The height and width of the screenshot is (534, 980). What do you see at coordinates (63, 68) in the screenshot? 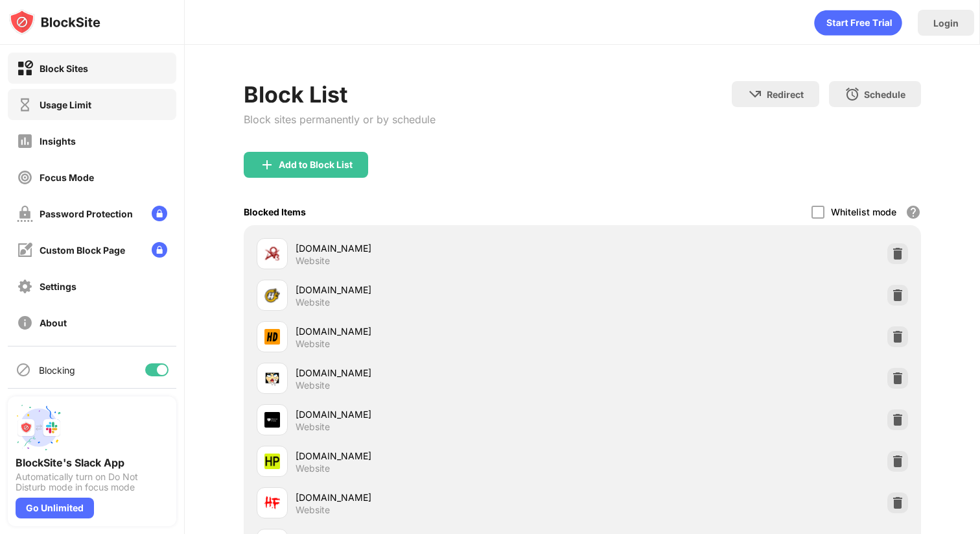
I see `div: Block Sites` at bounding box center [63, 68].